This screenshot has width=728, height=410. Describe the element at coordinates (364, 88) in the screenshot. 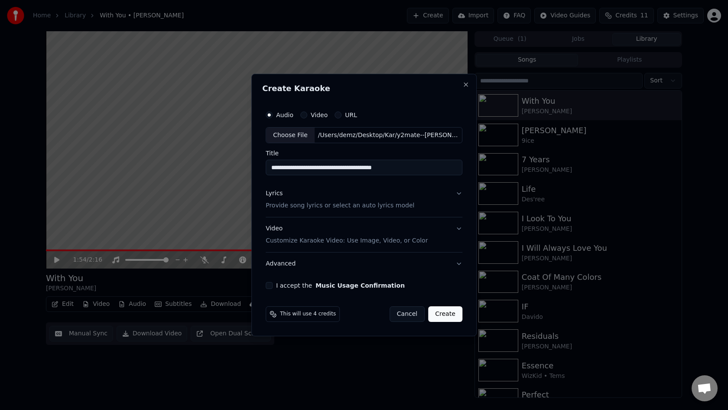

I see `h2: Create Karaoke` at that location.